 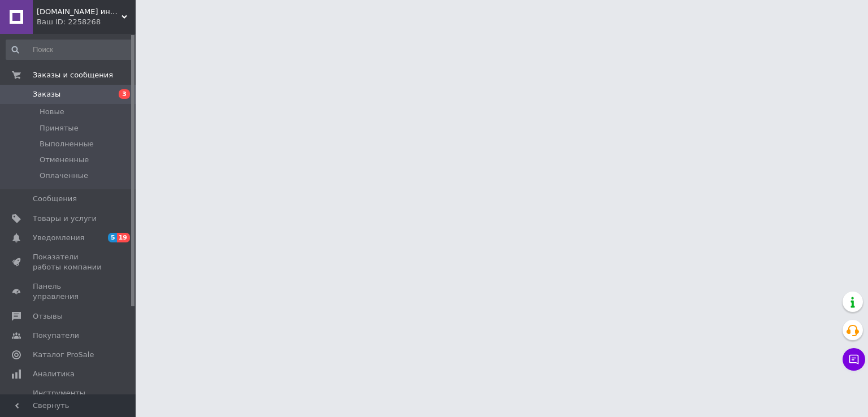 What do you see at coordinates (73, 75) in the screenshot?
I see `span: Заказы и сообщения` at bounding box center [73, 75].